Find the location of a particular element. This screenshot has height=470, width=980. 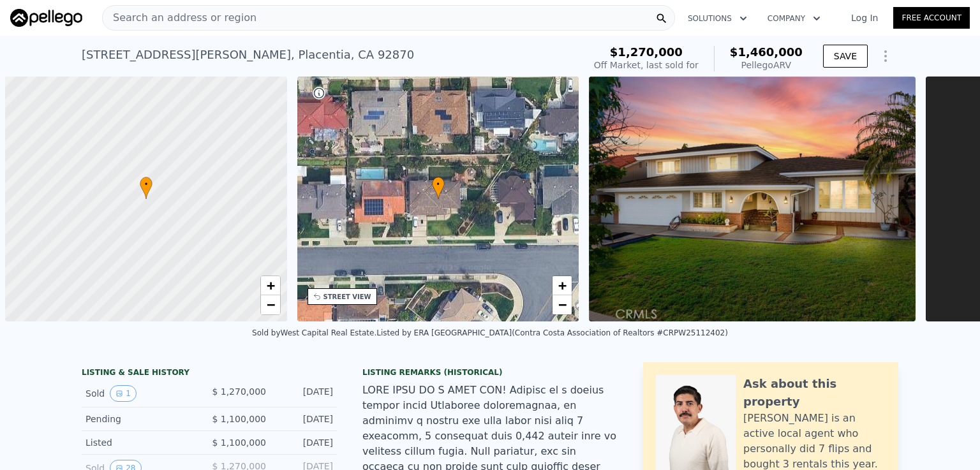

div: Listed is located at coordinates (142, 443).